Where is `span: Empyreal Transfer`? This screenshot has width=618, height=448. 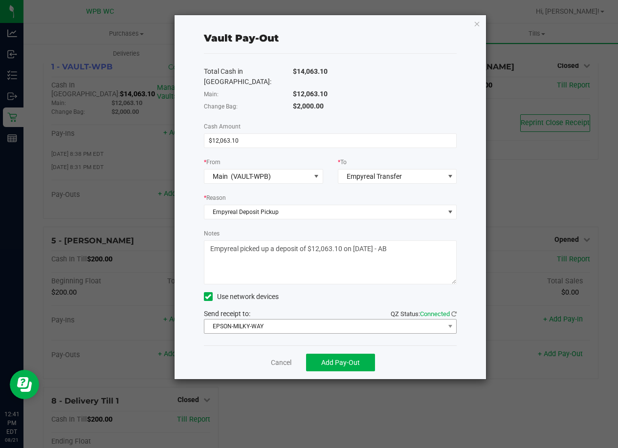 span: Empyreal Transfer is located at coordinates (374, 176).